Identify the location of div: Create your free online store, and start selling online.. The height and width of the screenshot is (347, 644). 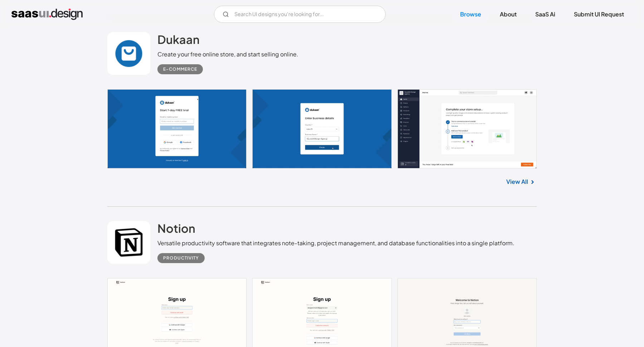
(228, 54).